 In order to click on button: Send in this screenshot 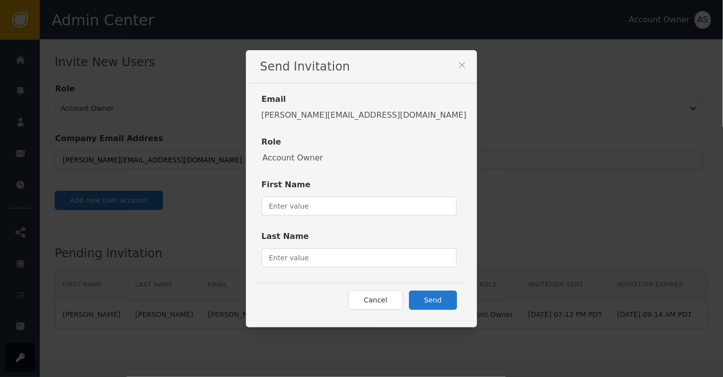, I will do `click(433, 300)`.